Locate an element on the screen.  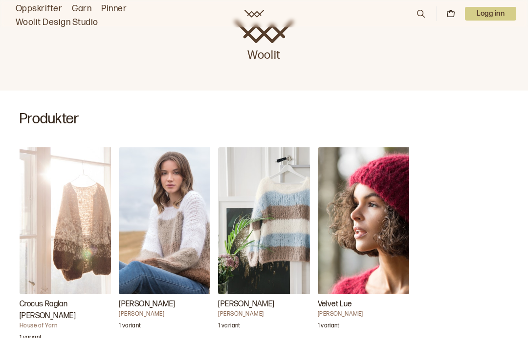
a: Pinner is located at coordinates (114, 9).